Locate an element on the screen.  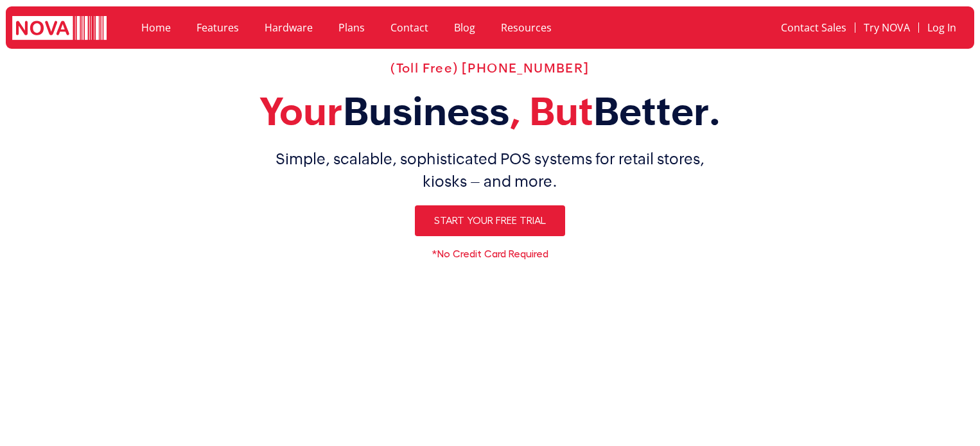
h6: *No Credit Card Required is located at coordinates (490, 254).